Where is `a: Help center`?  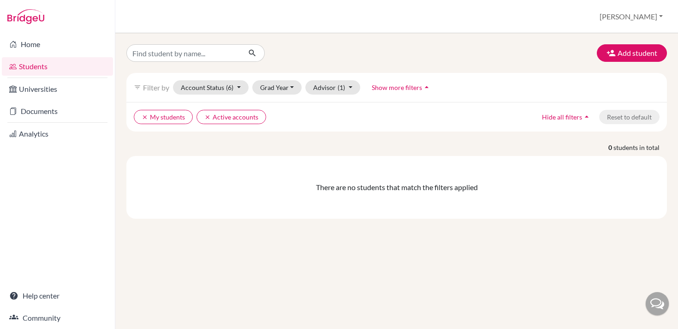
a: Help center is located at coordinates (57, 295).